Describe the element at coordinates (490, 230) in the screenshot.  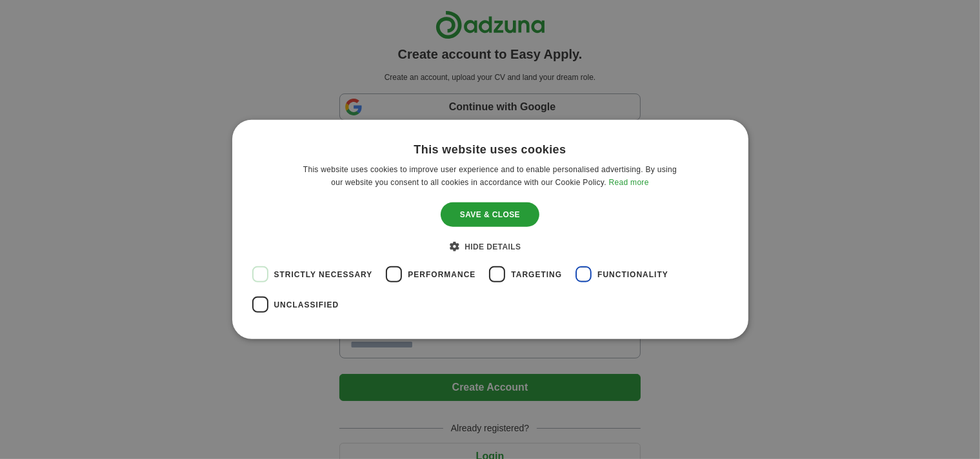
I see `div: Cookie consent dialog` at that location.